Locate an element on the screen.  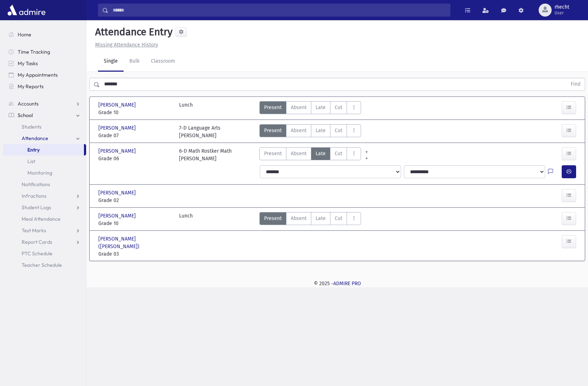
a: Infractions is located at coordinates (44, 196).